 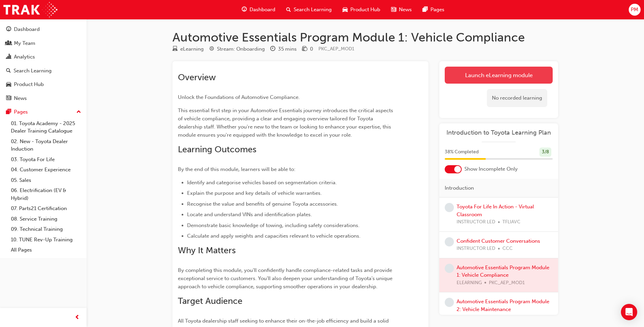 I want to click on span: learningResourceType_ELEARNING-icon, so click(x=175, y=49).